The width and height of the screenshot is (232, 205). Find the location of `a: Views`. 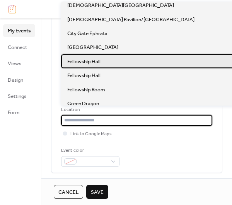

a: Views is located at coordinates (19, 63).